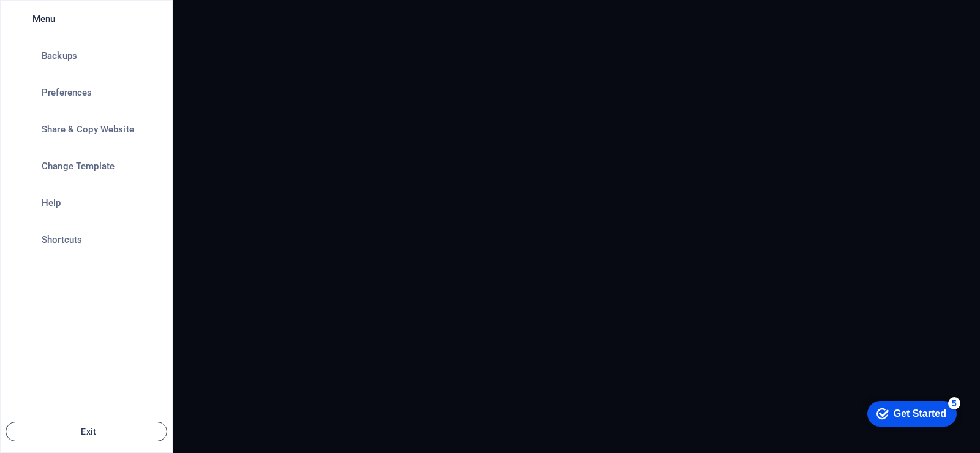  I want to click on button: Exit, so click(86, 432).